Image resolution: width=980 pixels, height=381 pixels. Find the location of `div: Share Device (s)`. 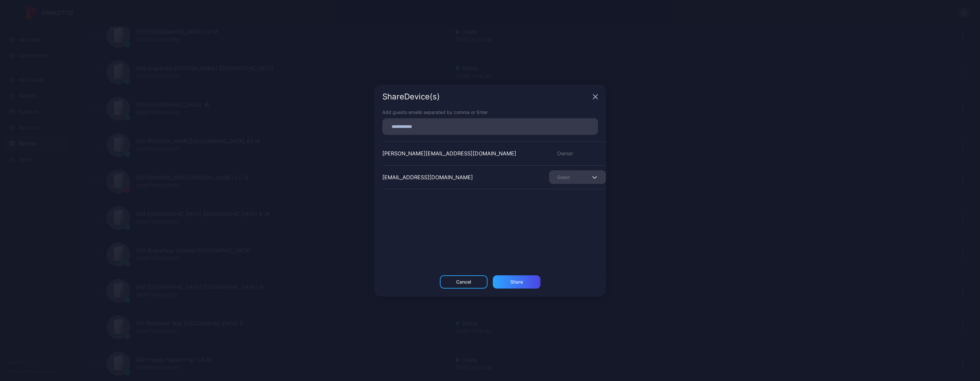

div: Share Device (s) is located at coordinates (486, 97).